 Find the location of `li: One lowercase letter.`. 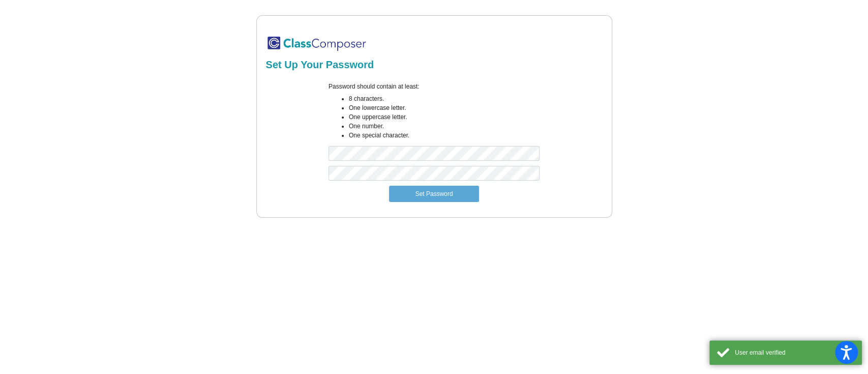

li: One lowercase letter. is located at coordinates (444, 108).